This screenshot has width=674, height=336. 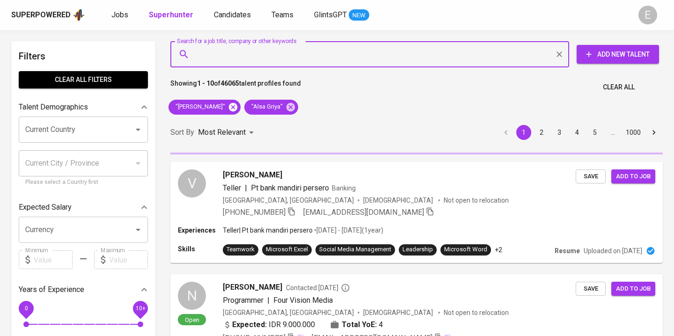 I want to click on div: V, so click(x=192, y=184).